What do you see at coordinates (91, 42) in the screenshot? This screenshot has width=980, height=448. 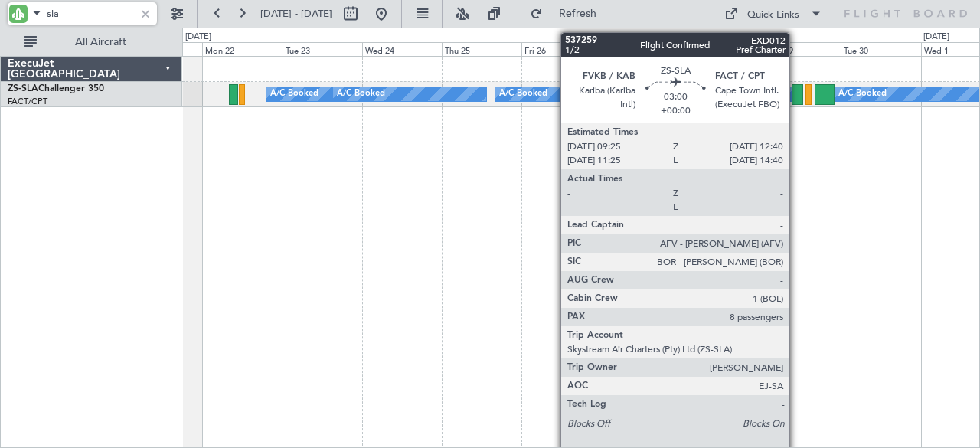 I see `button: All Aircraft` at bounding box center [91, 42].